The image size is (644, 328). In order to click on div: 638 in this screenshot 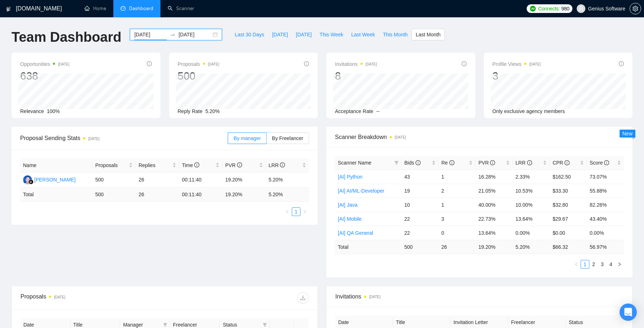, I will do `click(45, 76)`.